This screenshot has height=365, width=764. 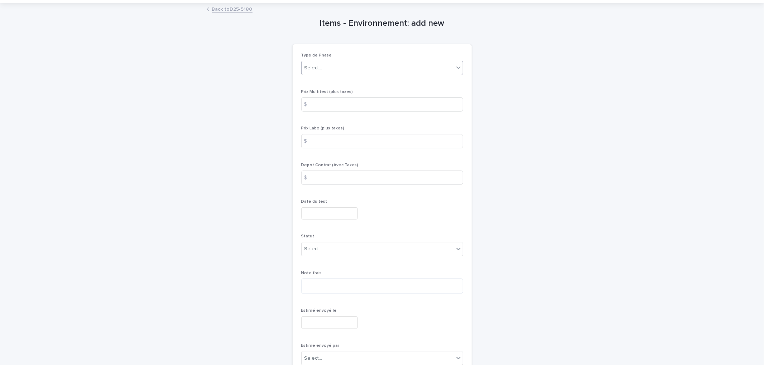 I want to click on a: Back toD25-5180, so click(x=232, y=9).